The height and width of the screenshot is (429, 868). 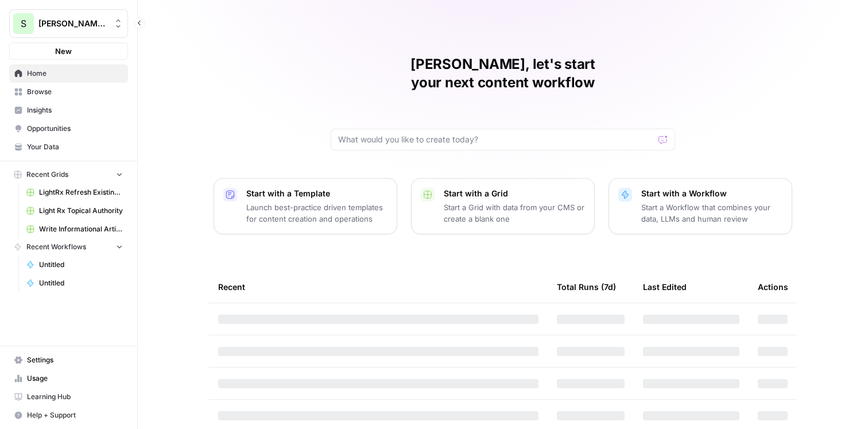 I want to click on p: Start with a Workflow, so click(x=712, y=193).